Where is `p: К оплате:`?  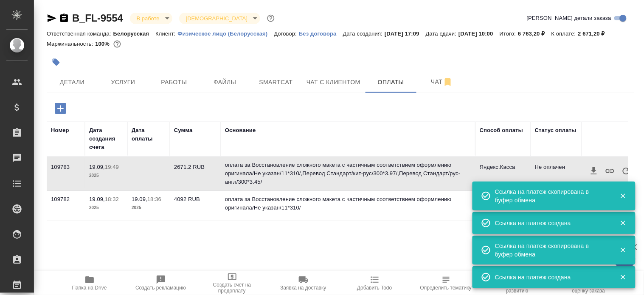
p: К оплате: is located at coordinates (564, 33).